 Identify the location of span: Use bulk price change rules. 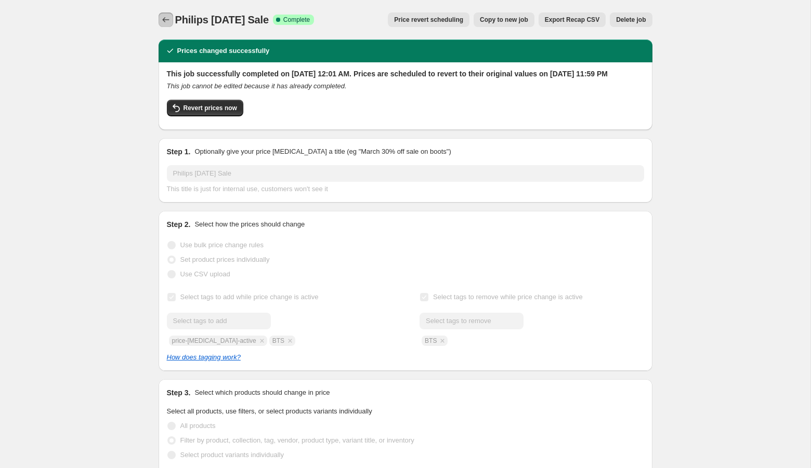
(222, 245).